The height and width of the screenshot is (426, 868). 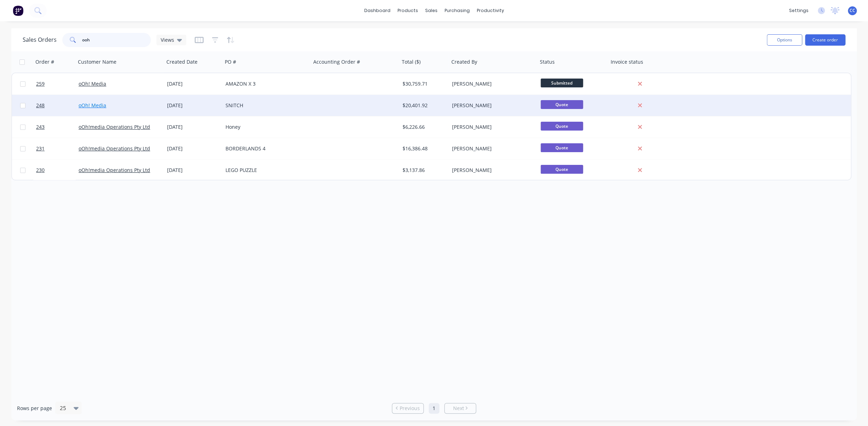 What do you see at coordinates (424, 170) in the screenshot?
I see `div: $3,137.86` at bounding box center [424, 170].